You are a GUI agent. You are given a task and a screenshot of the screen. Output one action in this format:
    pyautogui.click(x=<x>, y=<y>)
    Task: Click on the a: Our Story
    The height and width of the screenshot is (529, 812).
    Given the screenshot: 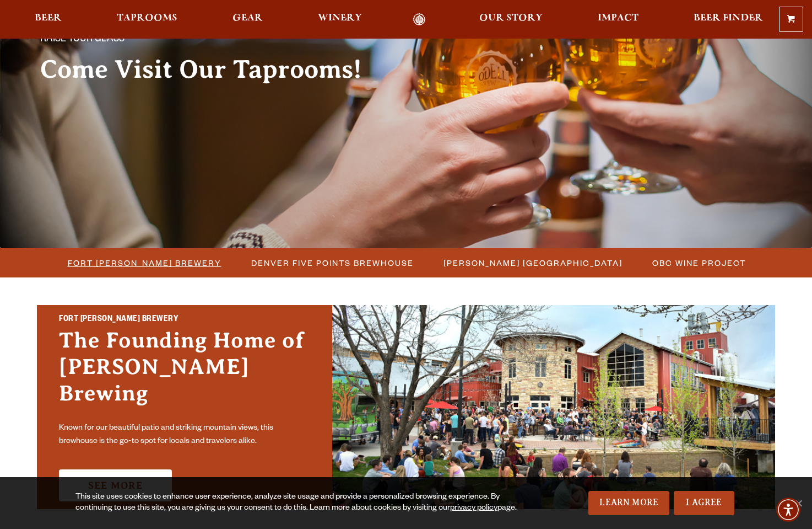 What is the action you would take?
    pyautogui.click(x=510, y=20)
    